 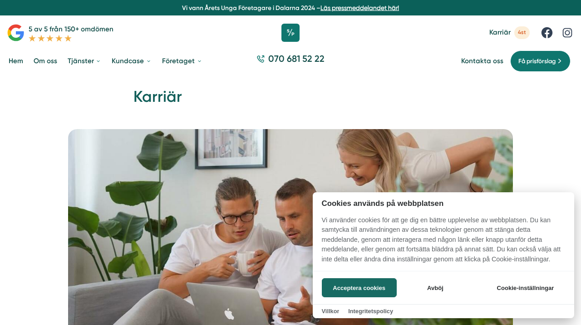 I want to click on p: Vi använder cookies för att ge dig en bättre upplevelse av webbplatsen. Du kan samtycka till anvä..., so click(x=443, y=243).